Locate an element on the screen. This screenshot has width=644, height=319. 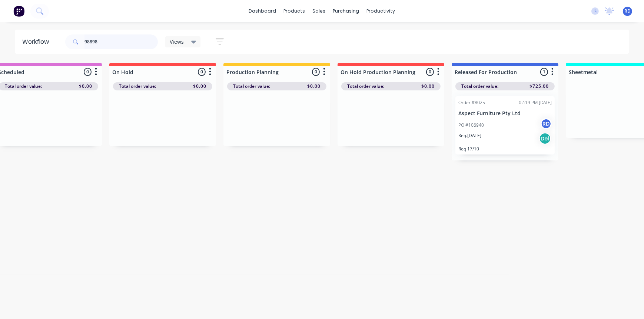
span: $725.00 is located at coordinates (539, 86).